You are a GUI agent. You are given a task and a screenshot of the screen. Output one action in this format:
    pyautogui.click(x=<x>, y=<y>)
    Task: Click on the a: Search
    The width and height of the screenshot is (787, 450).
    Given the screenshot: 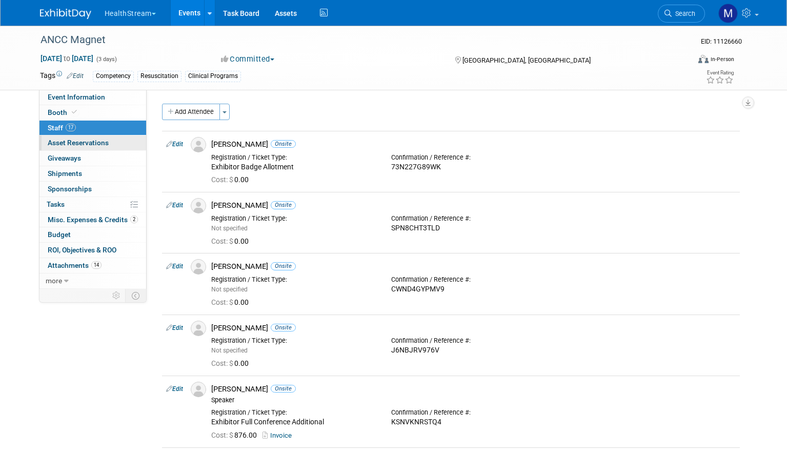 What is the action you would take?
    pyautogui.click(x=682, y=13)
    